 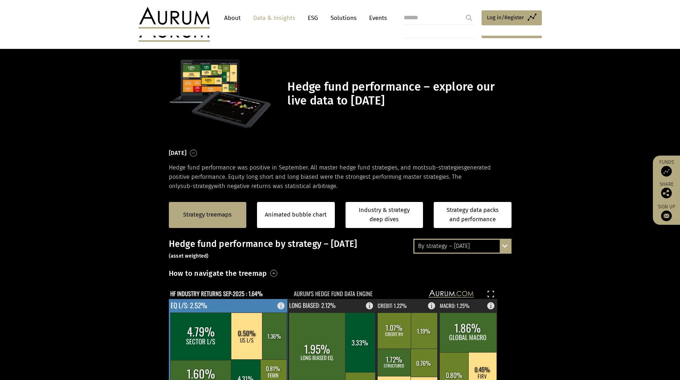 What do you see at coordinates (296, 215) in the screenshot?
I see `a: Animated bubble chart` at bounding box center [296, 215].